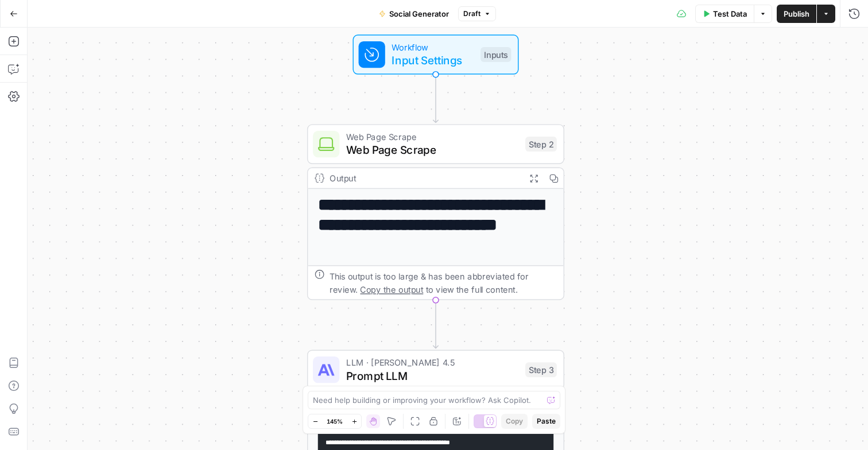  What do you see at coordinates (436, 324) in the screenshot?
I see `g: Edge from step_2 to step_3` at bounding box center [436, 324].